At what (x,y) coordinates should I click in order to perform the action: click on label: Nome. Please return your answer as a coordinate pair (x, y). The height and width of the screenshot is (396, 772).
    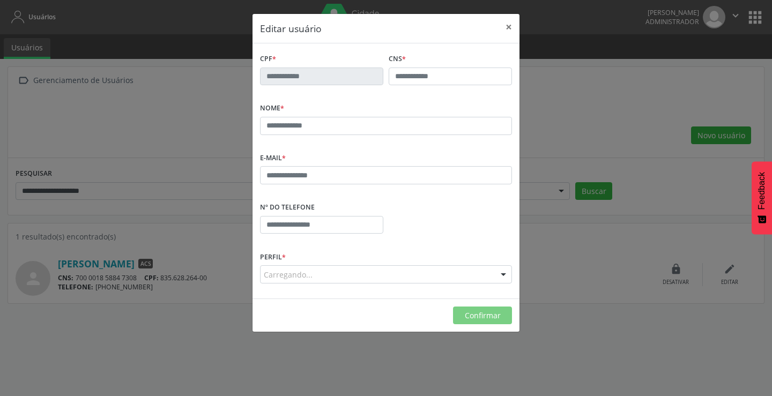
    Looking at the image, I should click on (272, 108).